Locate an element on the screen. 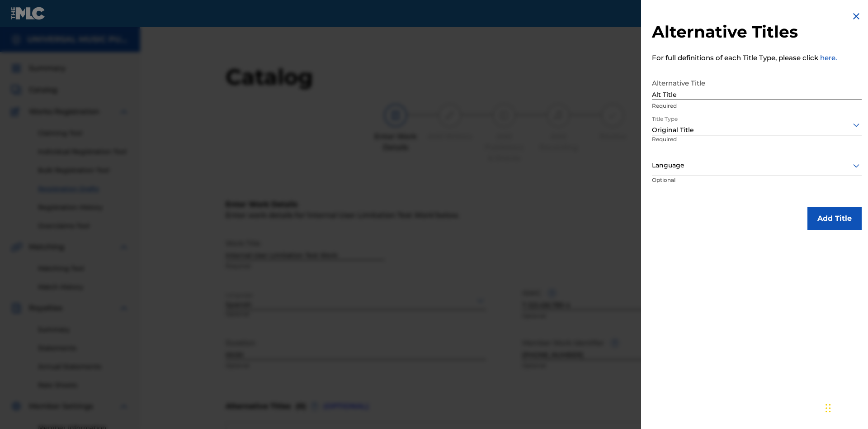  p: For full definitions of each Title Type, please click is located at coordinates (757, 58).